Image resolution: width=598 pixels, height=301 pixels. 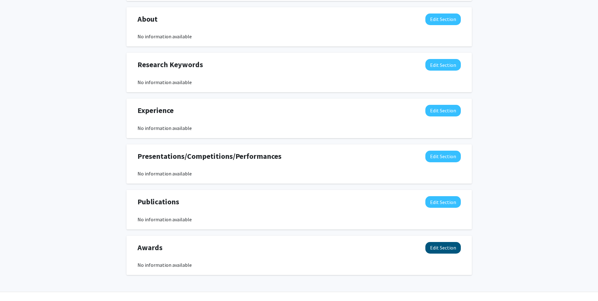 I want to click on span: Experience, so click(x=155, y=111).